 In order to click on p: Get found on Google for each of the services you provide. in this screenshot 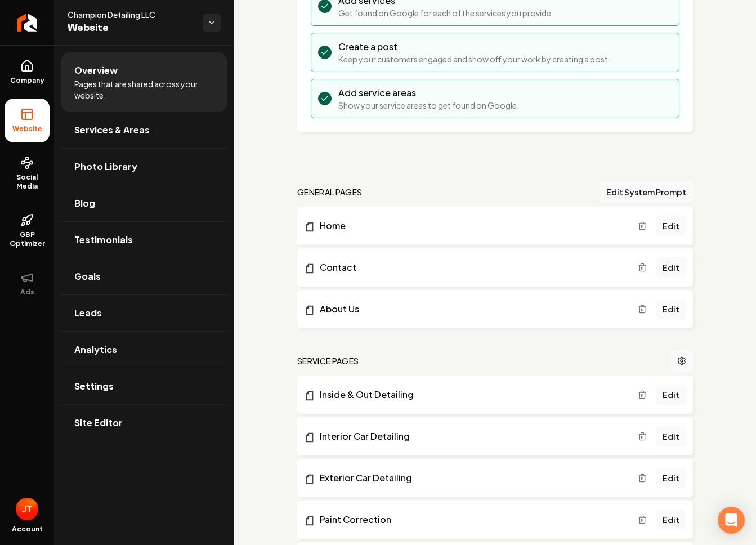, I will do `click(446, 13)`.